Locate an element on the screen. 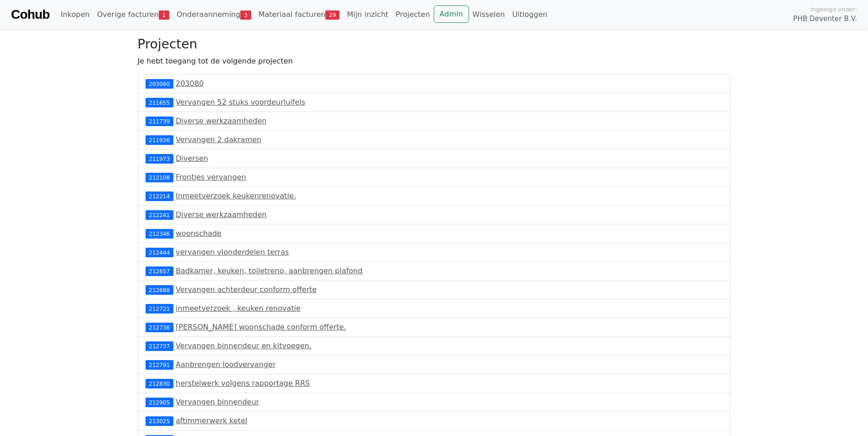  div: 212346 is located at coordinates (159, 234).